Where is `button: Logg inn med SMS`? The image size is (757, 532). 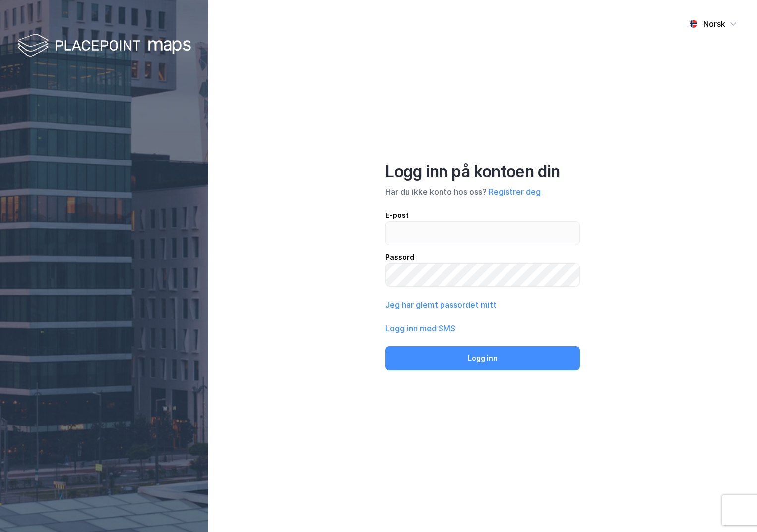 button: Logg inn med SMS is located at coordinates (420, 329).